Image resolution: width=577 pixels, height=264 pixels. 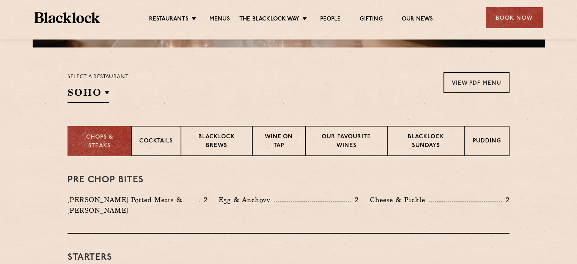 I want to click on p: Pudding, so click(x=487, y=141).